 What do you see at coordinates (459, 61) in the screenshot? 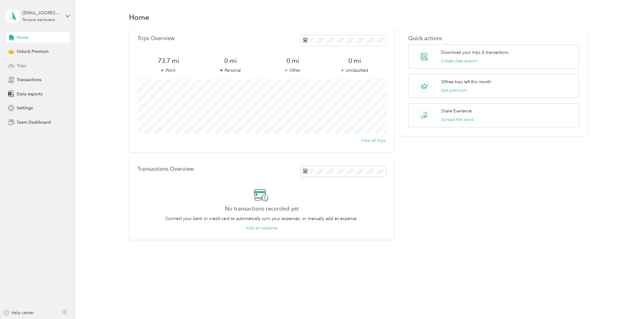
I see `button: Create data export` at bounding box center [459, 61].